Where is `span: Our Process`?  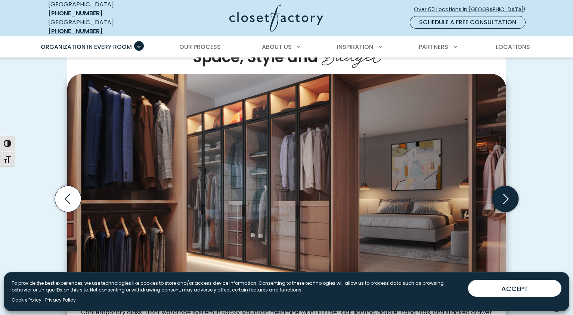 span: Our Process is located at coordinates (200, 47).